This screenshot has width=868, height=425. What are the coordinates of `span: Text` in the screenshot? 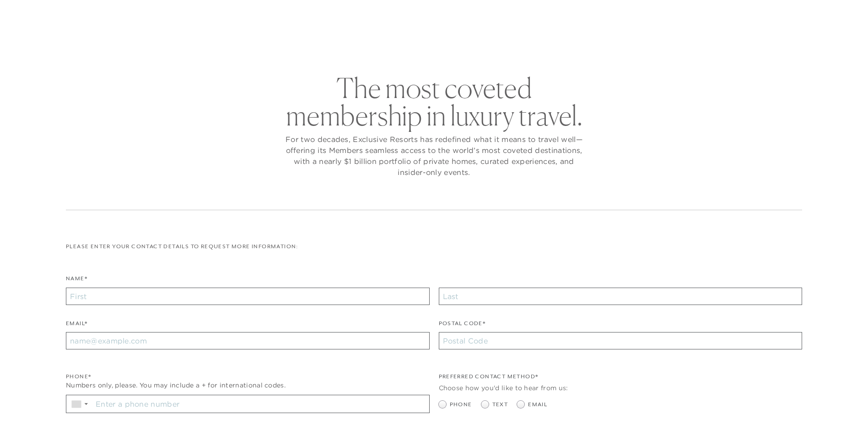 It's located at (500, 404).